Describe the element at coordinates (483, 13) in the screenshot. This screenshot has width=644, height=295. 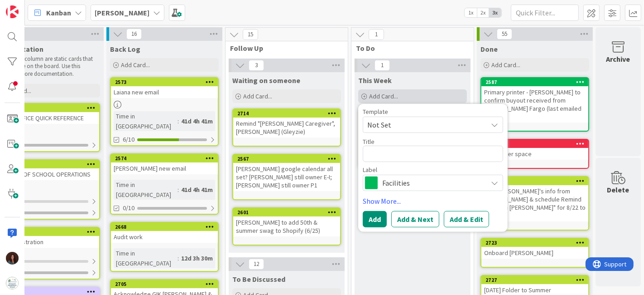
I see `span: 2x` at that location.